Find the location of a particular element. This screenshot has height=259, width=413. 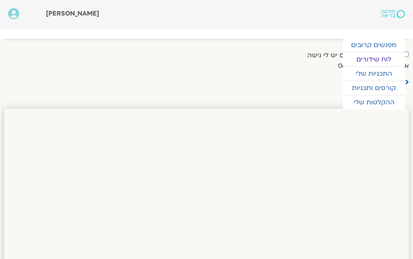

a: מפגשים קרובים is located at coordinates (374, 45).